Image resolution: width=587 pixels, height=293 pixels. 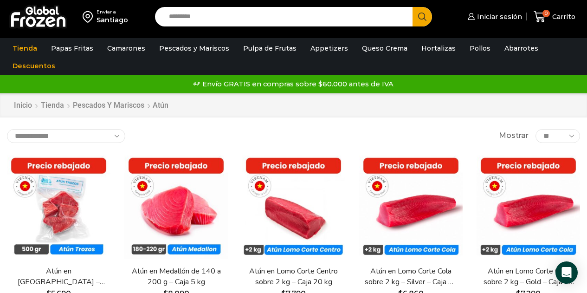 I want to click on a: Atún en Lomo Corte Cola sobre 2 kg – Gold – Caja 20 kg, so click(x=528, y=276).